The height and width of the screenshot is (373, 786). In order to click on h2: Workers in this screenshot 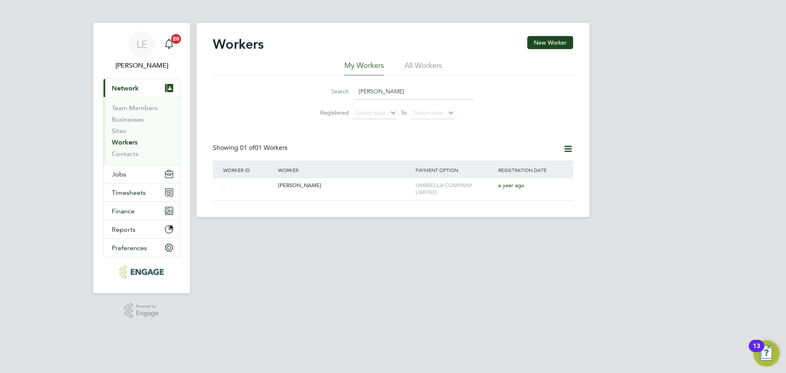, I will do `click(238, 44)`.